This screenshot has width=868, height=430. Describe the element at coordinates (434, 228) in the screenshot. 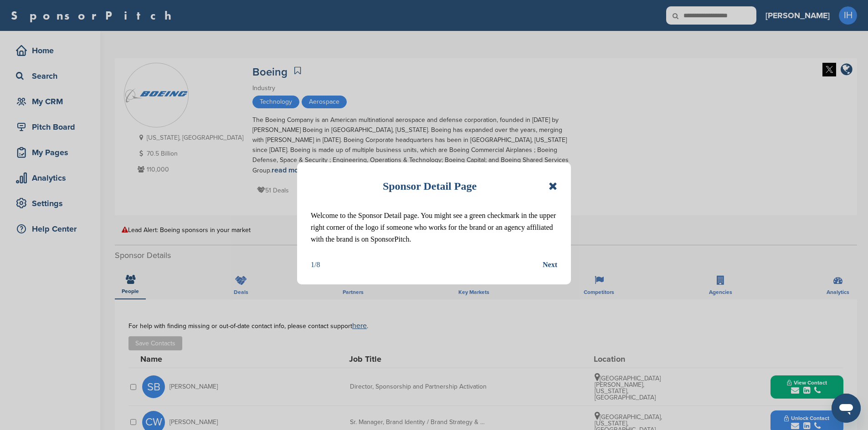

I see `p: Welcome to the Sponsor Detail page. You might see a green checkmark in the upper right corner of ...` at that location.